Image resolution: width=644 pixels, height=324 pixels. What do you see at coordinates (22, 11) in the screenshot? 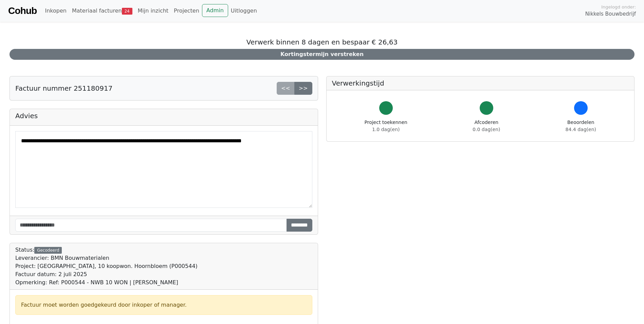
I see `a: Cohub` at bounding box center [22, 11].